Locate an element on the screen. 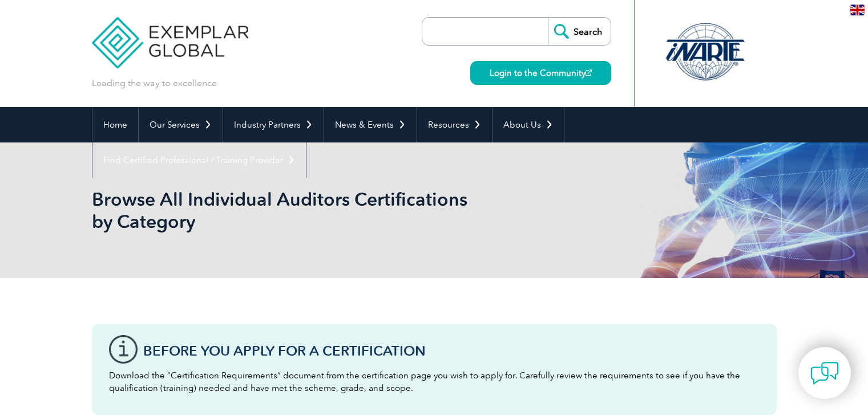 This screenshot has height=416, width=868. p: Download the “Certification Requirements” document from the certification page you wish to apply ... is located at coordinates (434, 382).